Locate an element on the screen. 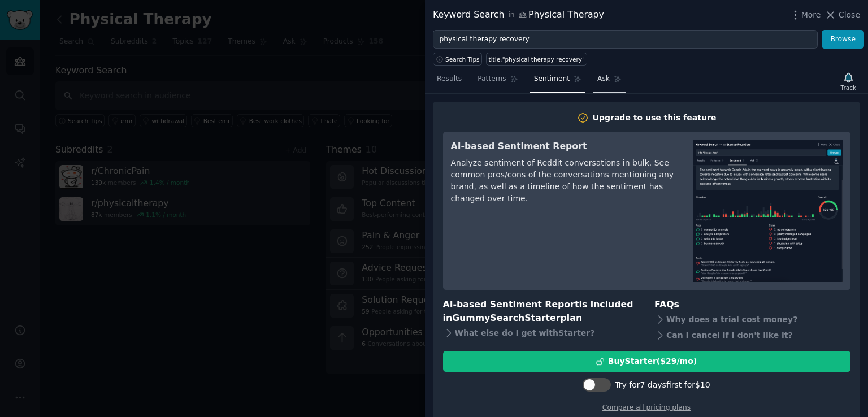 The height and width of the screenshot is (417, 868). span: More is located at coordinates (811, 14).